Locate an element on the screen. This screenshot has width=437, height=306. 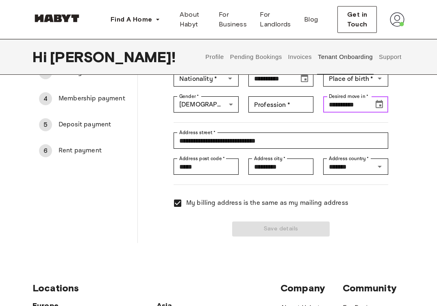
button: Get in Touch is located at coordinates (357, 20).